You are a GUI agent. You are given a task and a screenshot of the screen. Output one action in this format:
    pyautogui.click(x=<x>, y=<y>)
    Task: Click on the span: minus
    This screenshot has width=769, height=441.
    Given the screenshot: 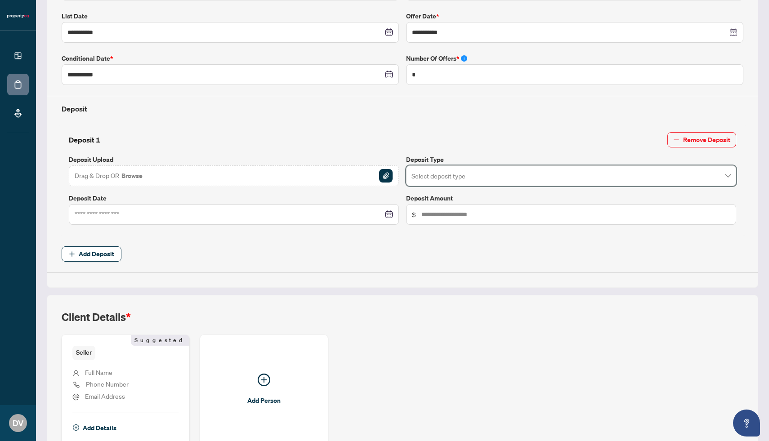 What is the action you would take?
    pyautogui.click(x=677, y=140)
    